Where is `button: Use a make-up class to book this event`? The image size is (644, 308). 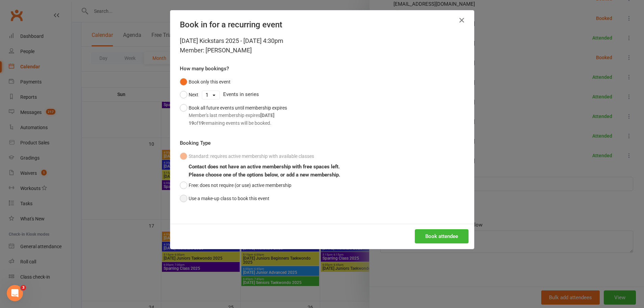 button: Use a make-up class to book this event is located at coordinates (225, 199).